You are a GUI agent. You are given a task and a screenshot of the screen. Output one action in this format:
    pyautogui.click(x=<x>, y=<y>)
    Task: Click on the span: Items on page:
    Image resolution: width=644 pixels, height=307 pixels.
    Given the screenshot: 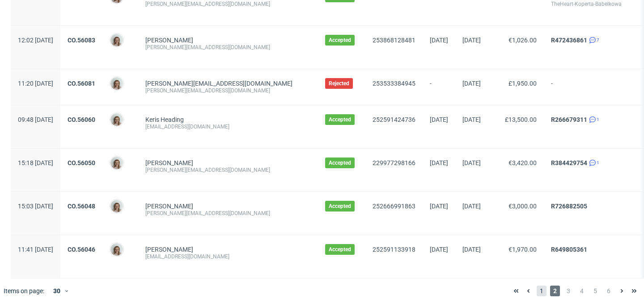 What is the action you would take?
    pyautogui.click(x=23, y=291)
    